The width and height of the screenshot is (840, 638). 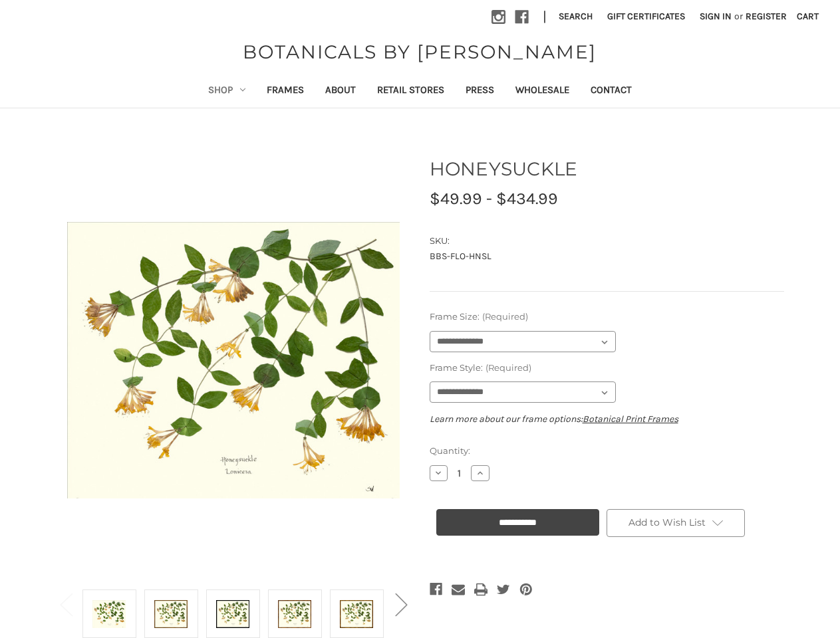 What do you see at coordinates (676, 524) in the screenshot?
I see `a: Add to Wish List` at bounding box center [676, 524].